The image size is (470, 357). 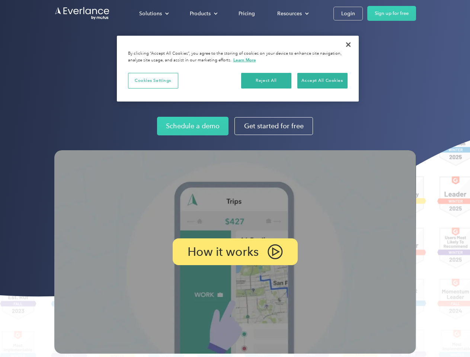 What do you see at coordinates (247, 13) in the screenshot?
I see `div: Pricing` at bounding box center [247, 13].